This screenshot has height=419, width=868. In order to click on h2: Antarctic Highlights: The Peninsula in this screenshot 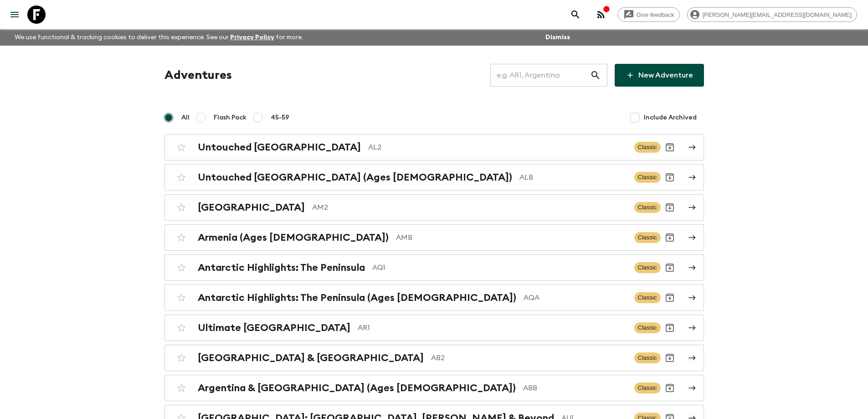, I will do `click(281, 267)`.